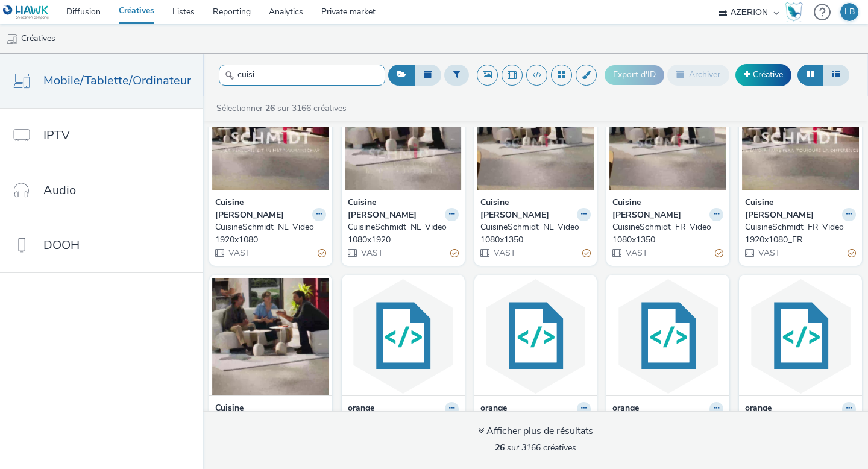 The height and width of the screenshot is (469, 868). What do you see at coordinates (12, 39) in the screenshot?
I see `img: mobile` at bounding box center [12, 39].